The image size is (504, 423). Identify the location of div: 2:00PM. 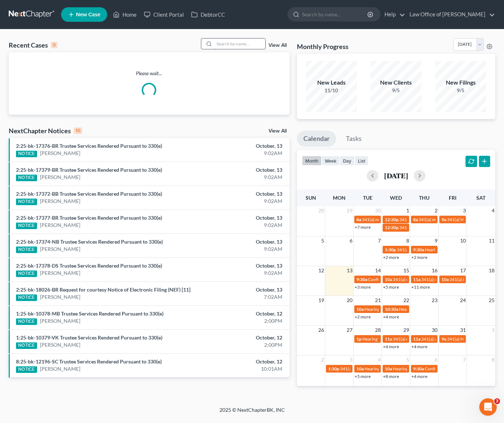
(240, 321).